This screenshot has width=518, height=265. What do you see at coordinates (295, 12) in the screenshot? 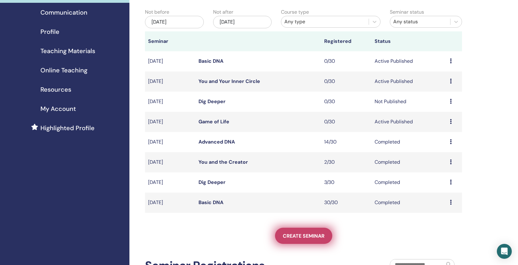
I see `label: Course type` at bounding box center [295, 12].